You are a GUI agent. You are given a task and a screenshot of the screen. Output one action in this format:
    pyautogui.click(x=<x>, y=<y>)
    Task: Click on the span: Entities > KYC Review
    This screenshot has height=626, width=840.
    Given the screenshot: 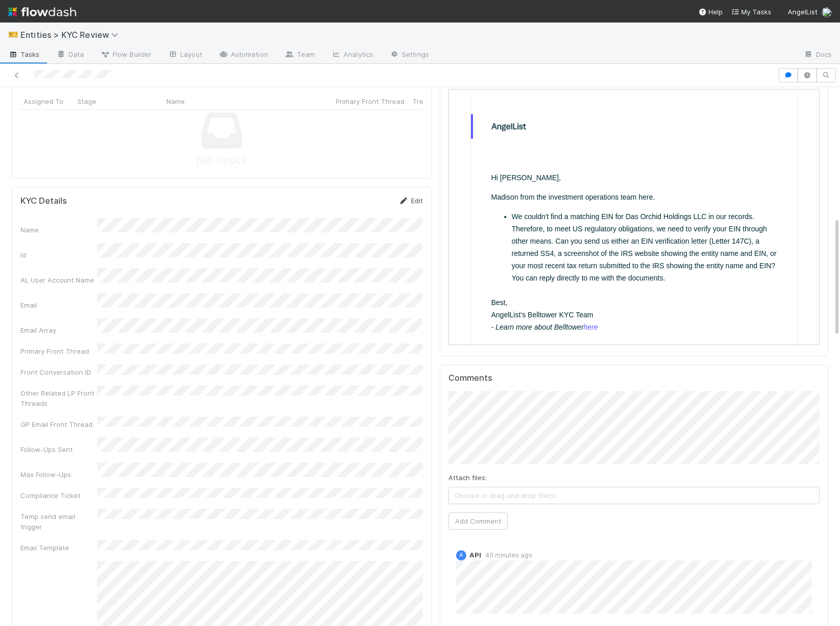 What is the action you would take?
    pyautogui.click(x=72, y=35)
    